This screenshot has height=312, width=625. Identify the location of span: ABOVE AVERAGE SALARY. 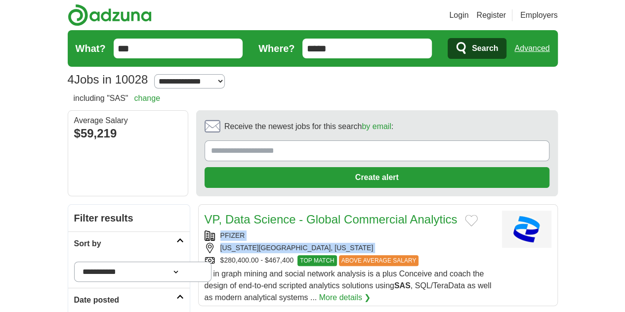
(379, 260).